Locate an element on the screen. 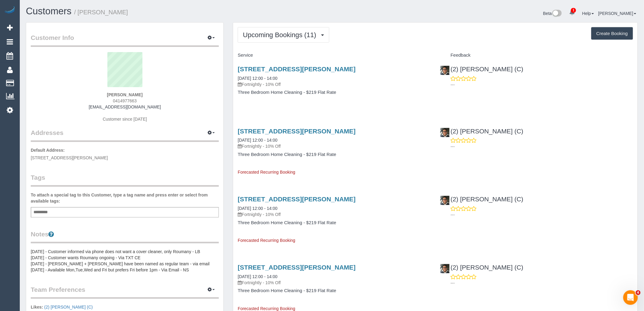  span: Upcoming Bookings (11) is located at coordinates (281, 35).